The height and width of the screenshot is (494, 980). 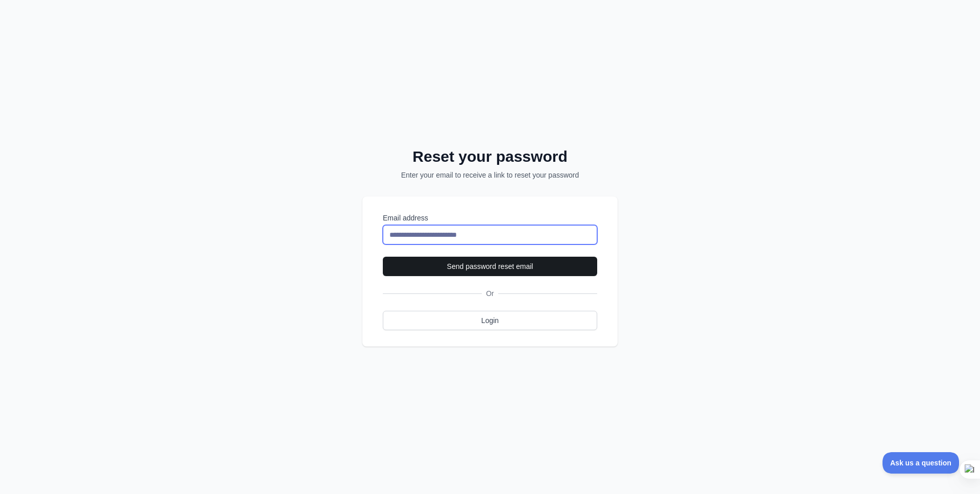 I want to click on p: Enter your email to receive a link to reset your password, so click(x=490, y=175).